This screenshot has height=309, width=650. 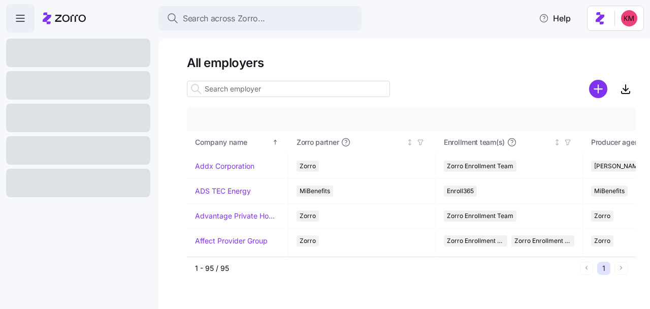 What do you see at coordinates (555, 18) in the screenshot?
I see `span: Help` at bounding box center [555, 18].